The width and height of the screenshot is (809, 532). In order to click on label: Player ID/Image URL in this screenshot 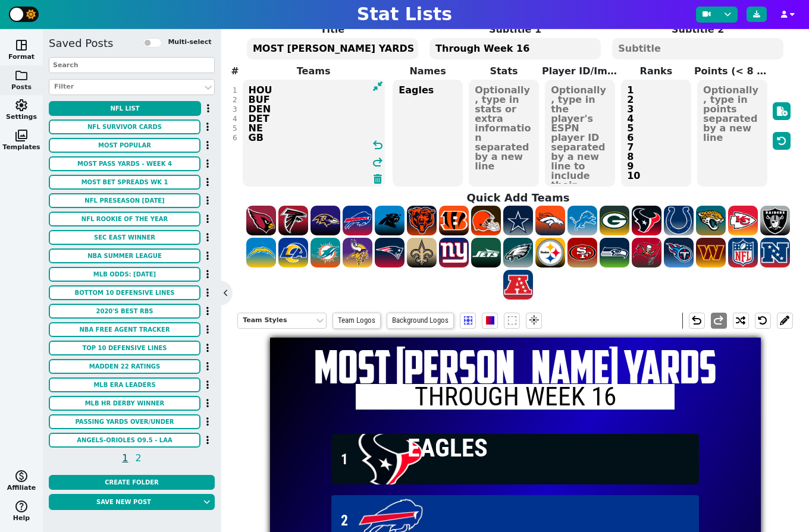, I will do `click(580, 71)`.